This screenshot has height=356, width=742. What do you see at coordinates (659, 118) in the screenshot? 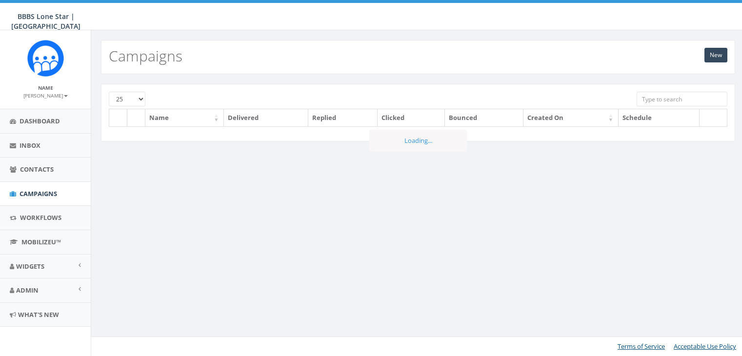
I see `th: Schedule` at bounding box center [659, 118].